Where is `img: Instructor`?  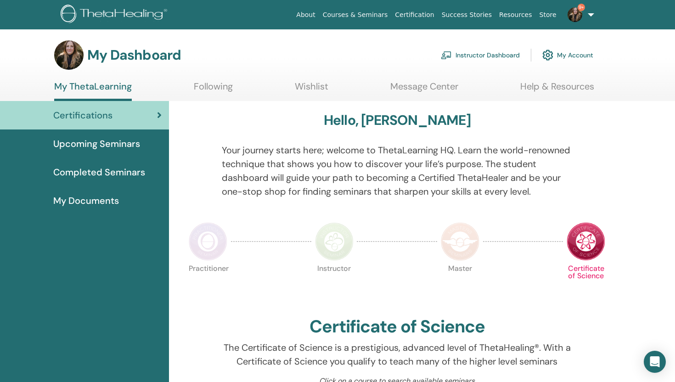
img: Instructor is located at coordinates (334, 241).